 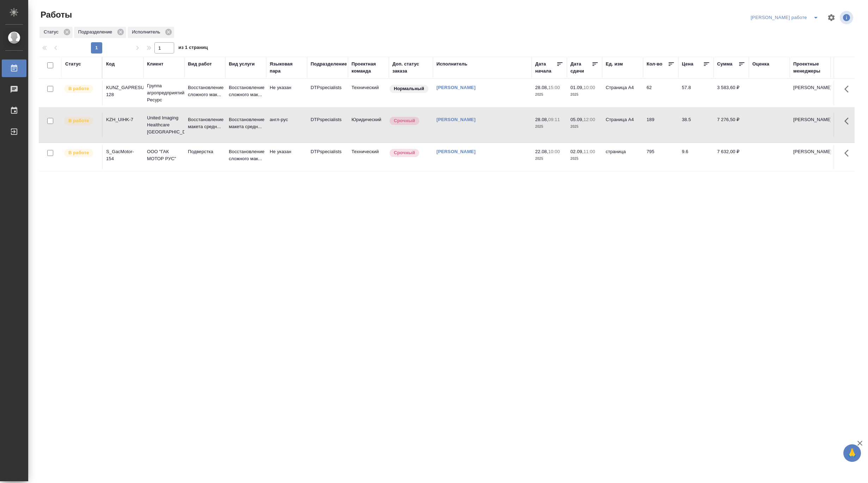 What do you see at coordinates (411, 68) in the screenshot?
I see `div: Доп. статус заказа` at bounding box center [411, 68].